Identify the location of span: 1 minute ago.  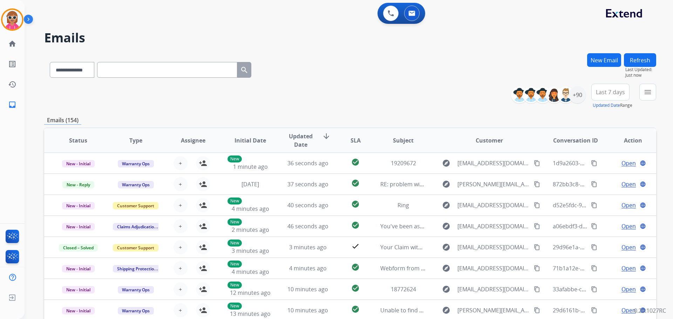
(250, 167).